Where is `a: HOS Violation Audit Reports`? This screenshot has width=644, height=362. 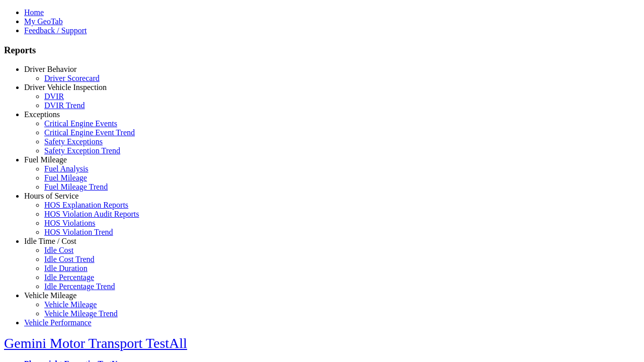
a: HOS Violation Audit Reports is located at coordinates (92, 214).